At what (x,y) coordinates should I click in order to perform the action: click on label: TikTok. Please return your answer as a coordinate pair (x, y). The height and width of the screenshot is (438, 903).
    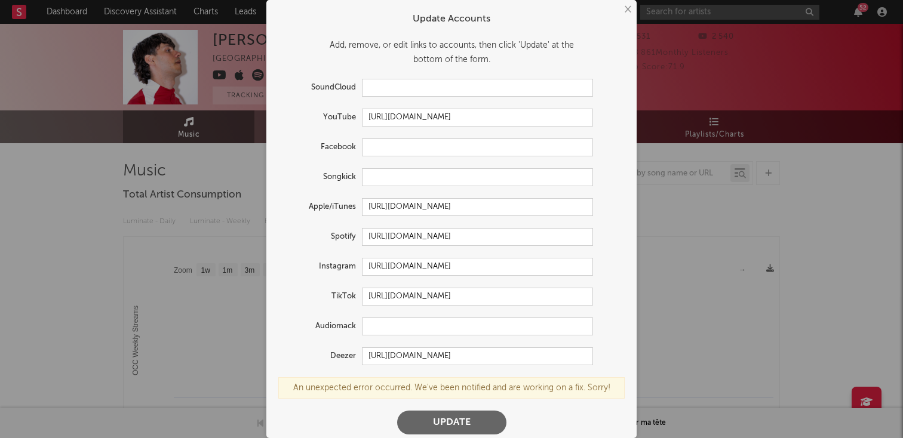
    Looking at the image, I should click on (320, 297).